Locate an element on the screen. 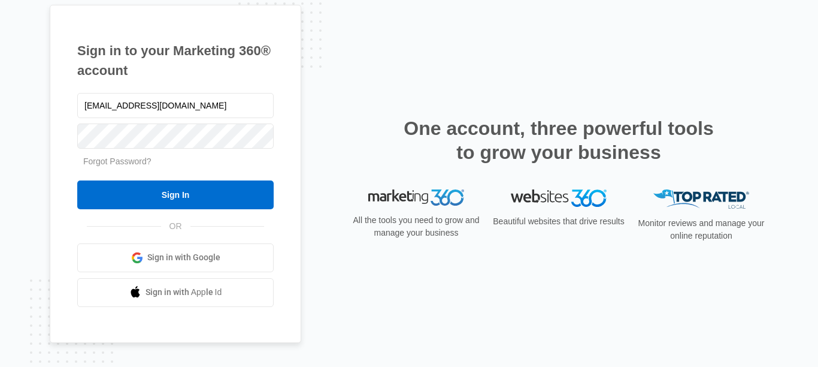 The width and height of the screenshot is (818, 367). img: Top Rated Local is located at coordinates (701, 199).